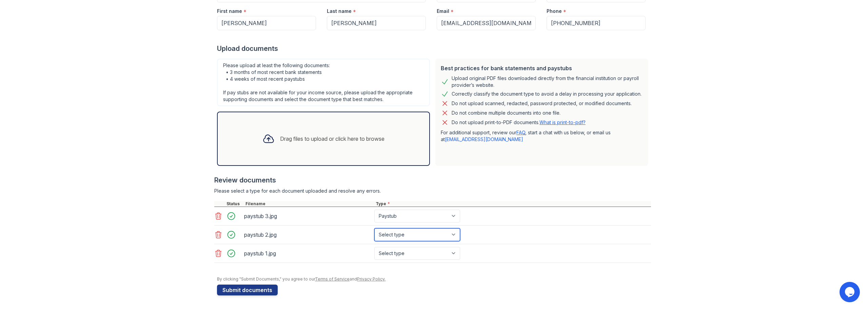 Image resolution: width=868 pixels, height=309 pixels. Describe the element at coordinates (309, 203) in the screenshot. I see `div: Filename` at that location.